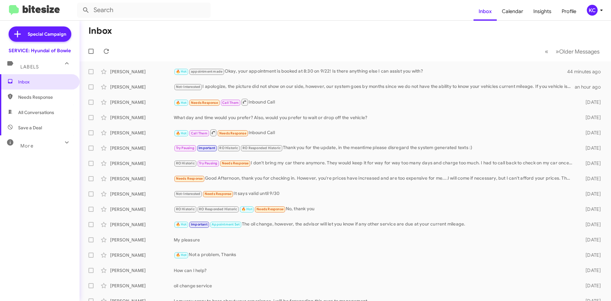 Image resolution: width=611 pixels, height=301 pixels. I want to click on span: Older Messages, so click(579, 52).